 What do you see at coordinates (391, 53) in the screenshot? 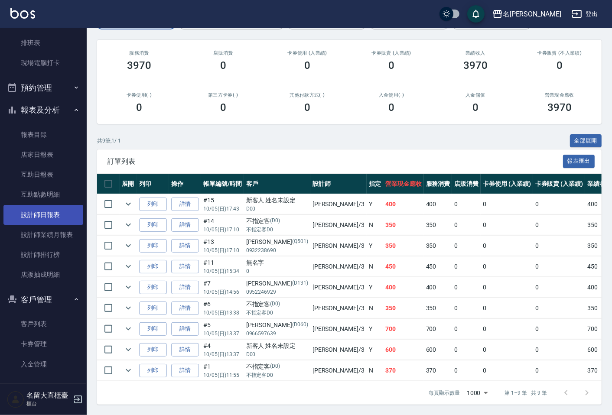
I see `h2: 卡券販賣 (入業績)` at bounding box center [391, 53].